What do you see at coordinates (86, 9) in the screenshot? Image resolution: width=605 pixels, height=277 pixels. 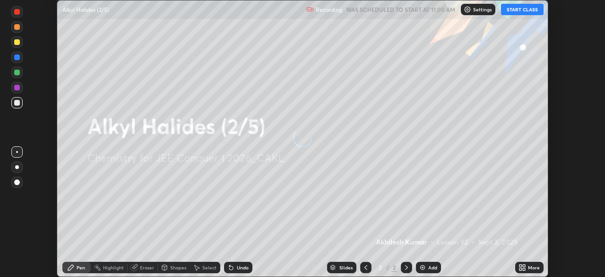 I see `p: Alkyl Halides (2/5)` at bounding box center [86, 9].